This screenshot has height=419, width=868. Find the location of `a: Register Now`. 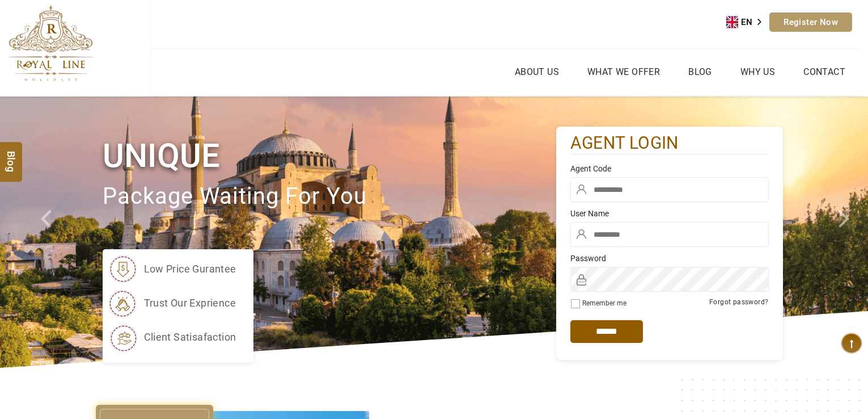

a: Register Now is located at coordinates (811, 22).